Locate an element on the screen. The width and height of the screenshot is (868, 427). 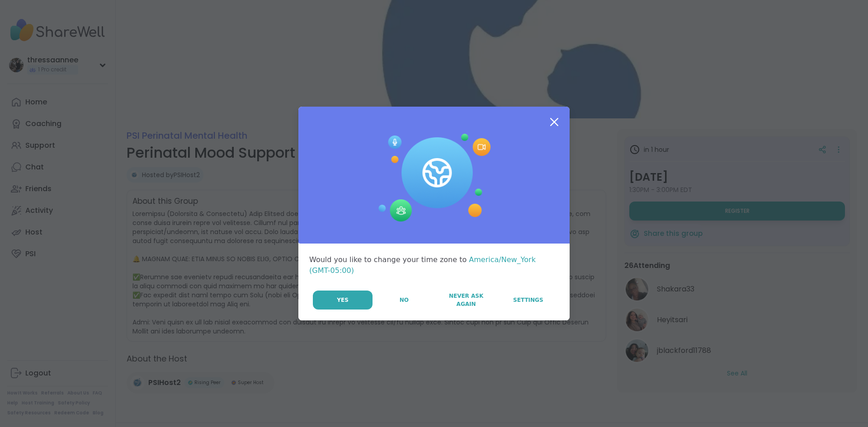
img: Session Experience is located at coordinates (434, 178).